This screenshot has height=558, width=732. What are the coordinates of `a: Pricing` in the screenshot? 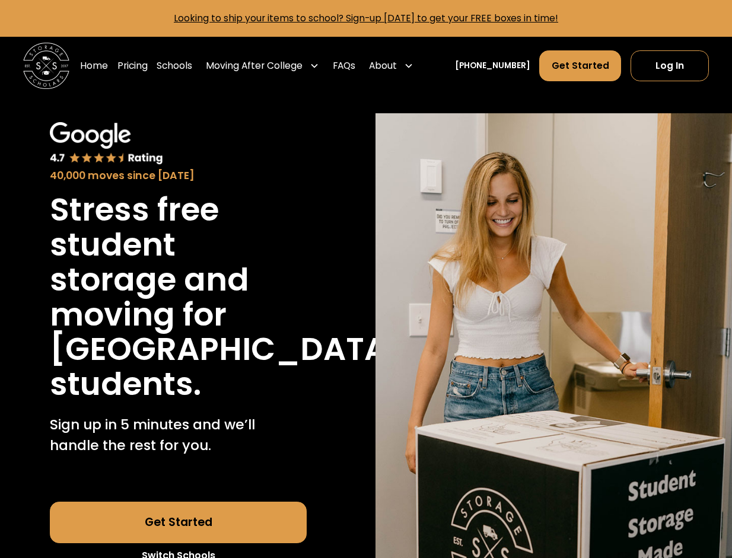 It's located at (132, 66).